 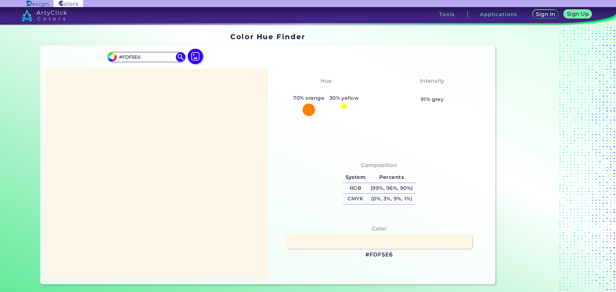 What do you see at coordinates (268, 37) in the screenshot?
I see `h1: Color Hue Finder` at bounding box center [268, 37].